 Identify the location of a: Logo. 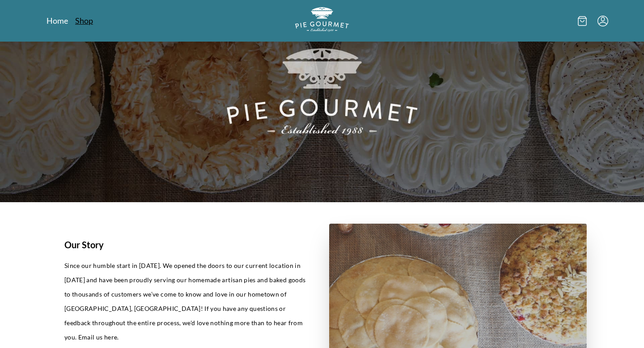
(322, 21).